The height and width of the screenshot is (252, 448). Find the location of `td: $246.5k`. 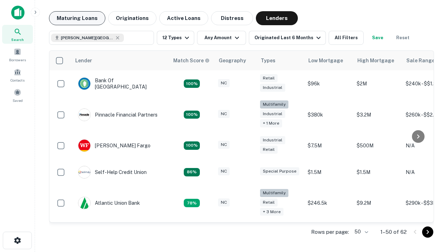

td: $246.5k is located at coordinates (329, 203).